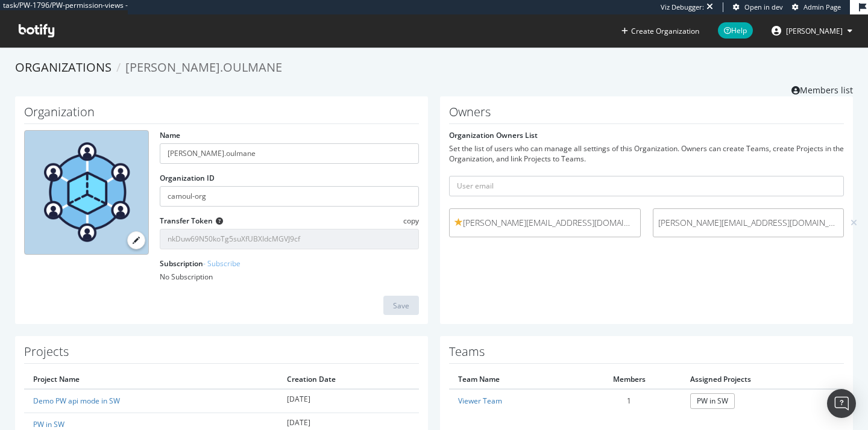 The width and height of the screenshot is (868, 430). What do you see at coordinates (187, 220) in the screenshot?
I see `label: Transfer Token` at bounding box center [187, 220].